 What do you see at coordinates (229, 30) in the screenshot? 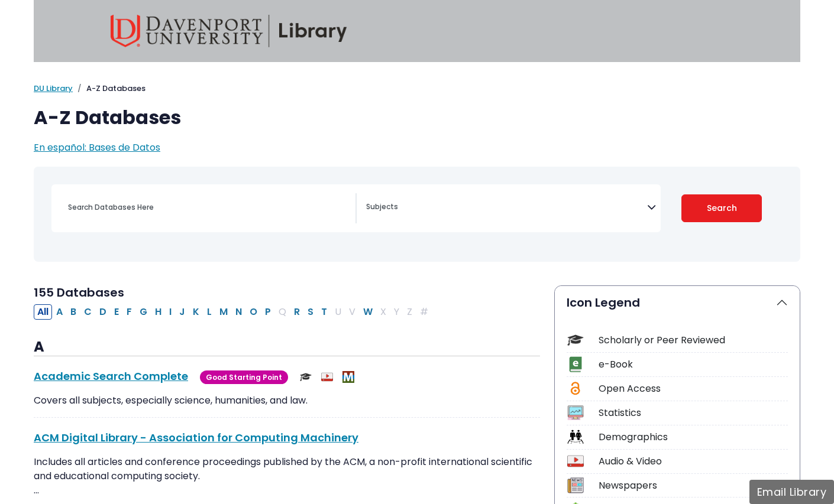
I see `img: Davenport University Library` at bounding box center [229, 30].